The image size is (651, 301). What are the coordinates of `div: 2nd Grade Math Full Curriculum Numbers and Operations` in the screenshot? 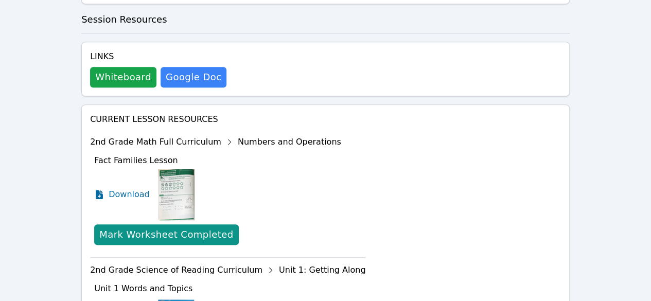 It's located at (227, 142).